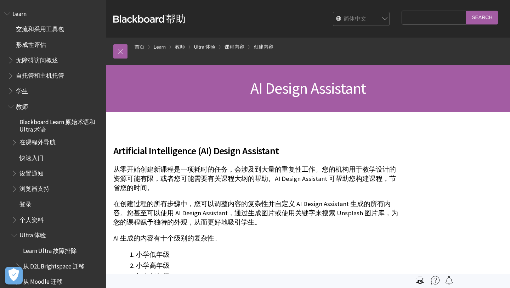 The image size is (510, 288). I want to click on a: Blackboard帮助, so click(149, 19).